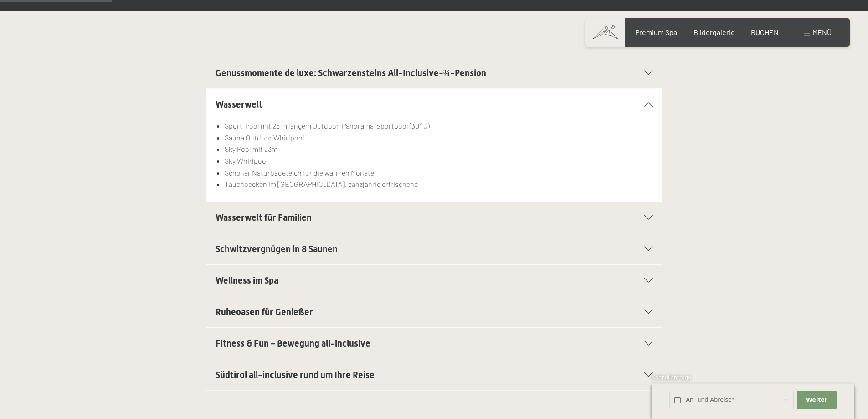 This screenshot has height=419, width=868. What do you see at coordinates (293, 343) in the screenshot?
I see `span: Fitness & Fun – Bewegung all-inclusive` at bounding box center [293, 343].